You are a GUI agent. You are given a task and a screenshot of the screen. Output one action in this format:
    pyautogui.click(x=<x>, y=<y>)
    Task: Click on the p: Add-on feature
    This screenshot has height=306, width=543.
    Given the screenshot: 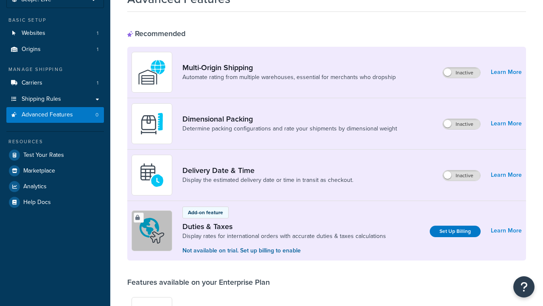 What is the action you would take?
    pyautogui.click(x=205, y=212)
    